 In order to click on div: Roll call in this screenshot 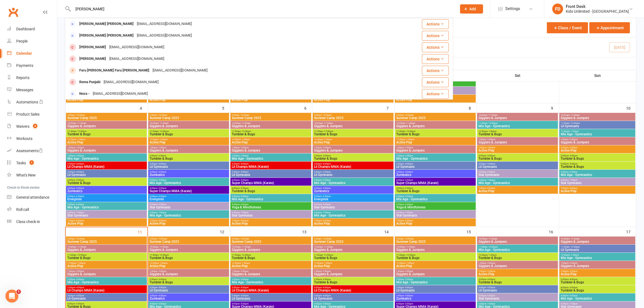, I will do `click(23, 209)`.